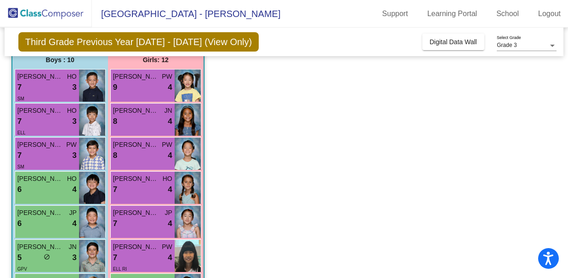 This screenshot has width=568, height=278. What do you see at coordinates (549, 14) in the screenshot?
I see `a: Logout` at bounding box center [549, 14].